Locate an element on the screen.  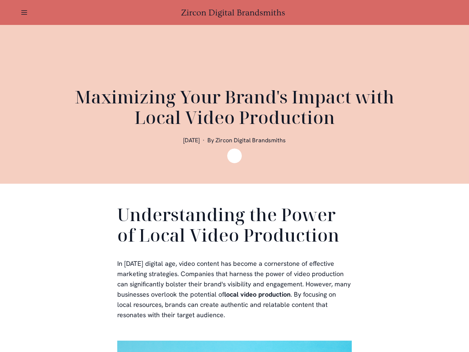
a: Zircon Digital Brandsmiths is located at coordinates (234, 12).